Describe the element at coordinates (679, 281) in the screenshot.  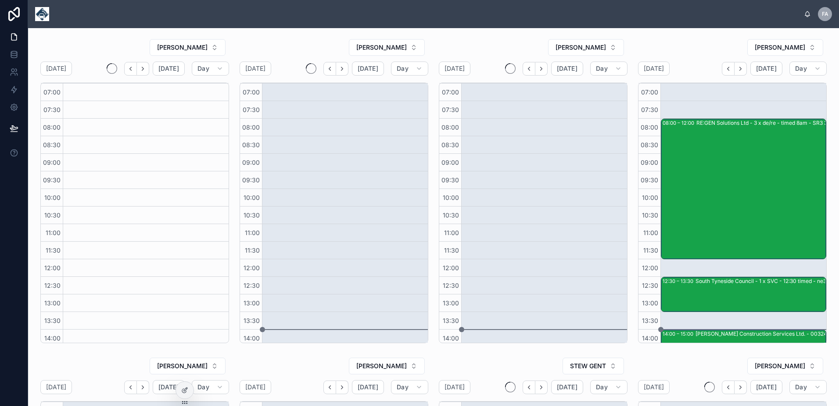
I see `div: 12:30 – 13:30` at that location.